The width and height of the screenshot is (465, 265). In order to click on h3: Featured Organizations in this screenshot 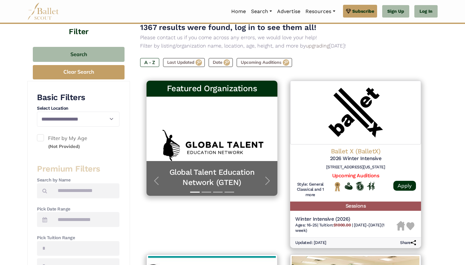, I will do `click(212, 89)`.